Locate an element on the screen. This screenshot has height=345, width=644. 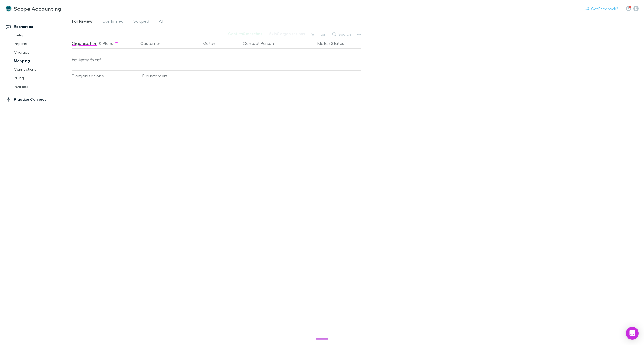
button: Got Feedback? is located at coordinates (602, 9).